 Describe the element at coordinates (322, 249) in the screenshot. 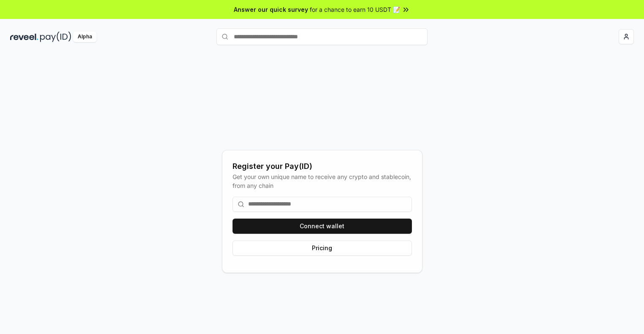

I see `button: Pricing` at that location.